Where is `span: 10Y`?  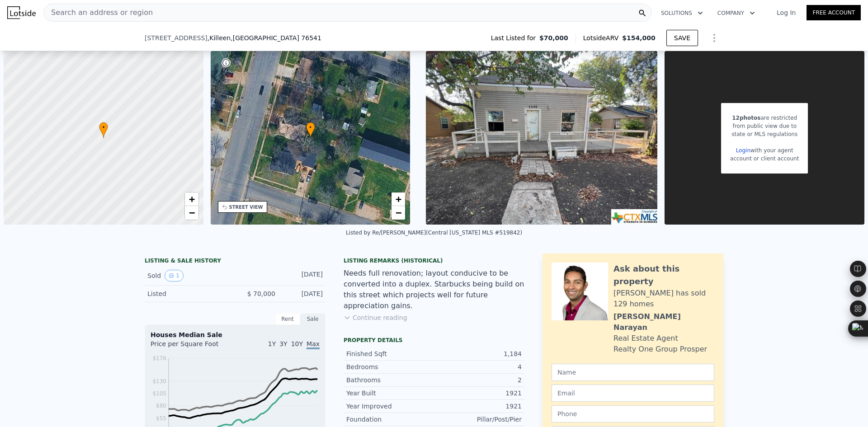 span: 10Y is located at coordinates (297, 344).